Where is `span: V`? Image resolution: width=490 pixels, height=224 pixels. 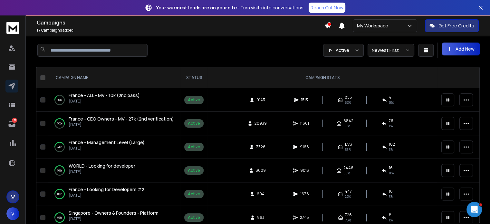 span: V is located at coordinates (13, 213).